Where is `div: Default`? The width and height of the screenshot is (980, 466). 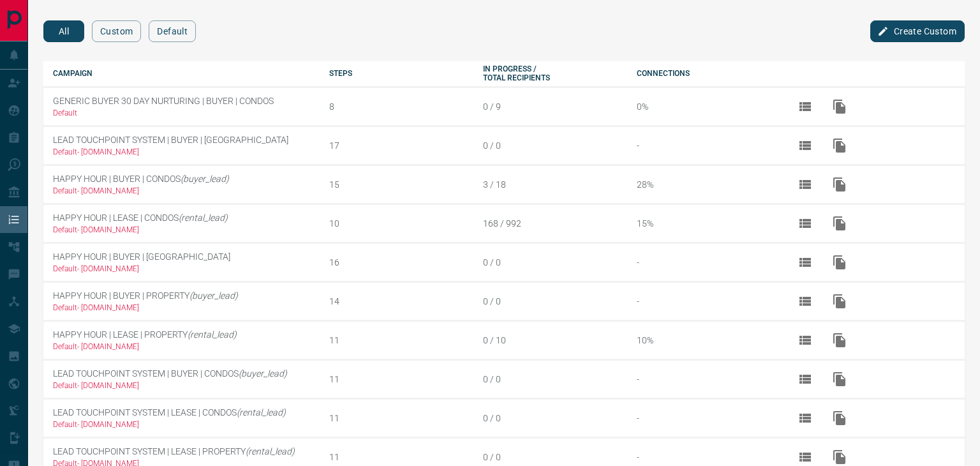 div: Default is located at coordinates (186, 113).